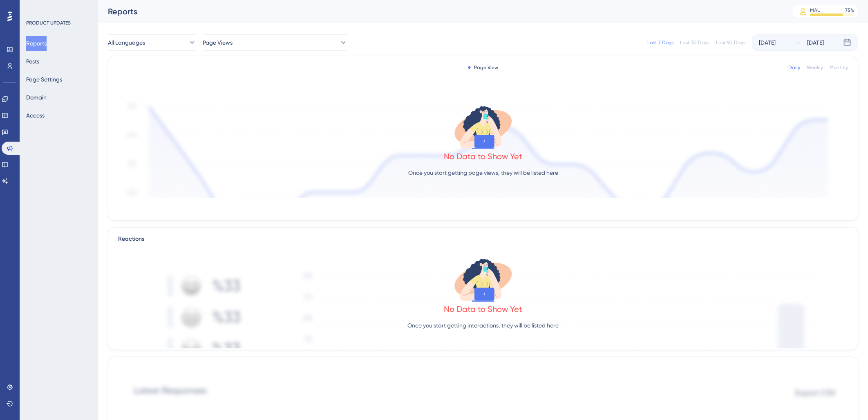 This screenshot has width=868, height=420. I want to click on button: Domain, so click(36, 98).